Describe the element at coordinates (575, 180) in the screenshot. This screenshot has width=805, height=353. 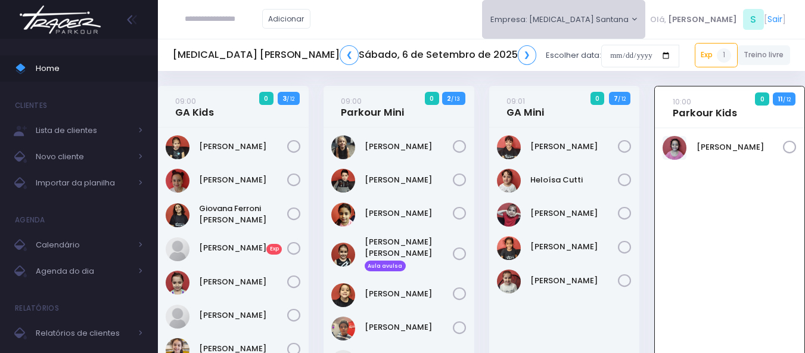
I see `a: Heloísa Cutti` at that location.